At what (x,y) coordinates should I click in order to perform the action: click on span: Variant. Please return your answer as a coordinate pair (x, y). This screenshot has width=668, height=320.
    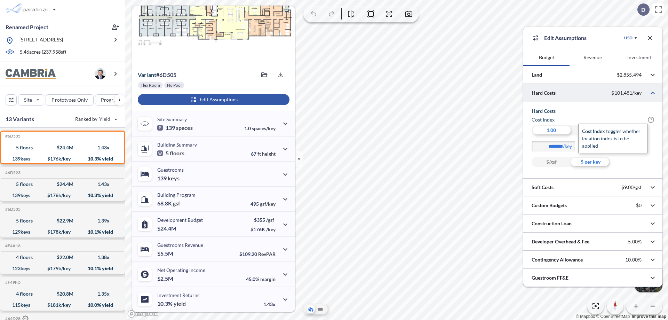
    Looking at the image, I should click on (147, 74).